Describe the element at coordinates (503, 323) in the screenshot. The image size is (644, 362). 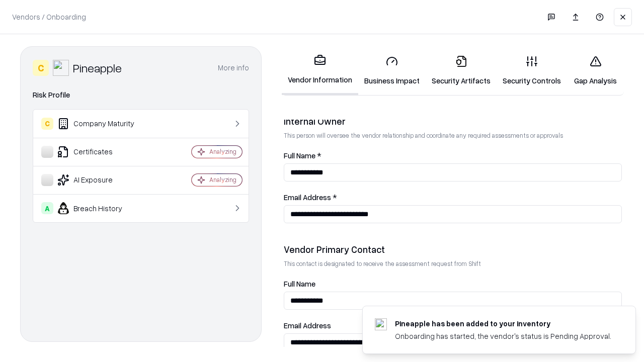
I see `div: Pineapple has been added to your inventory` at that location.